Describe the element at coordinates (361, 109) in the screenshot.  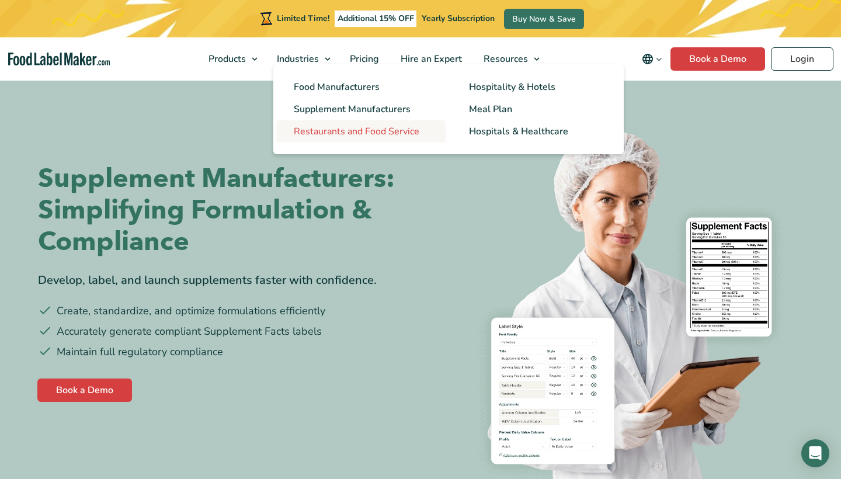
I see `a: Supplement Manufacturers` at that location.